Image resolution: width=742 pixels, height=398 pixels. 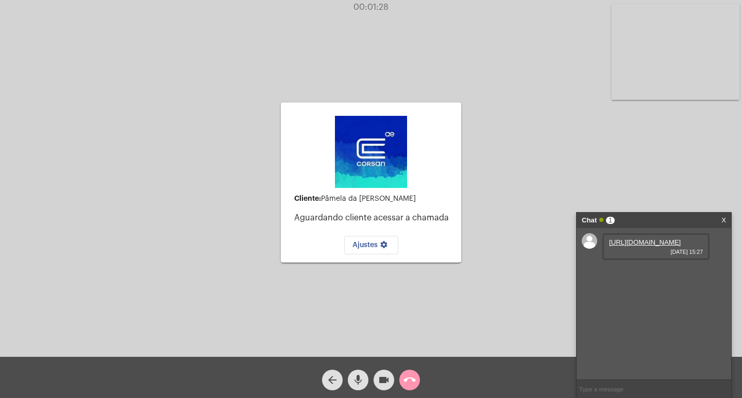 What do you see at coordinates (601, 220) in the screenshot?
I see `span: Online` at bounding box center [601, 220].